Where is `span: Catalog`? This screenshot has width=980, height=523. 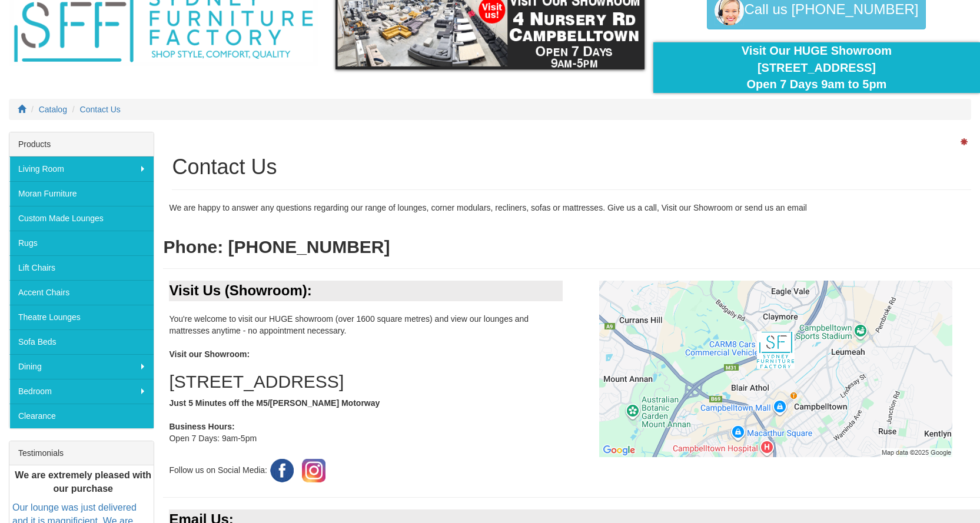 span: Catalog is located at coordinates (53, 110).